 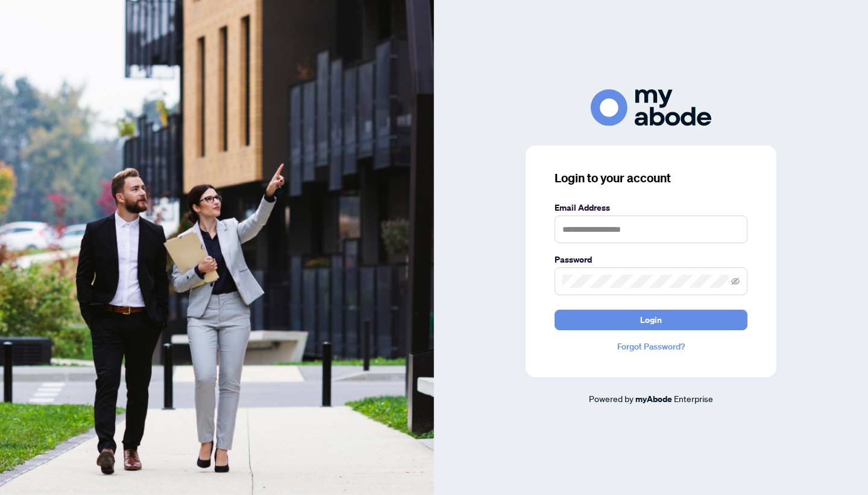 What do you see at coordinates (651, 208) in the screenshot?
I see `label: Email Address` at bounding box center [651, 208].